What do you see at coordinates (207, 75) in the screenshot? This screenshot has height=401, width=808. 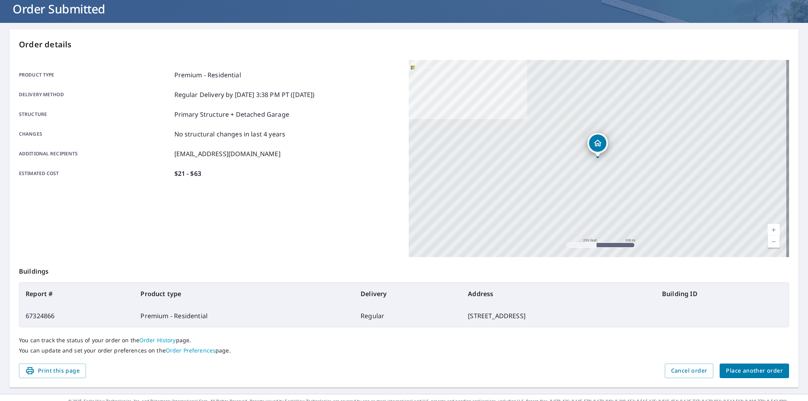 I see `p: Premium - Residential` at bounding box center [207, 75].